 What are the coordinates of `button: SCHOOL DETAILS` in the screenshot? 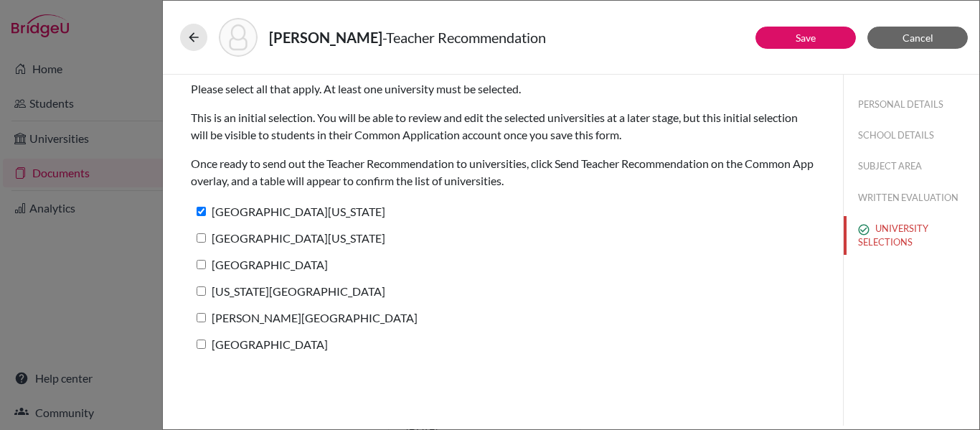 It's located at (912, 135).